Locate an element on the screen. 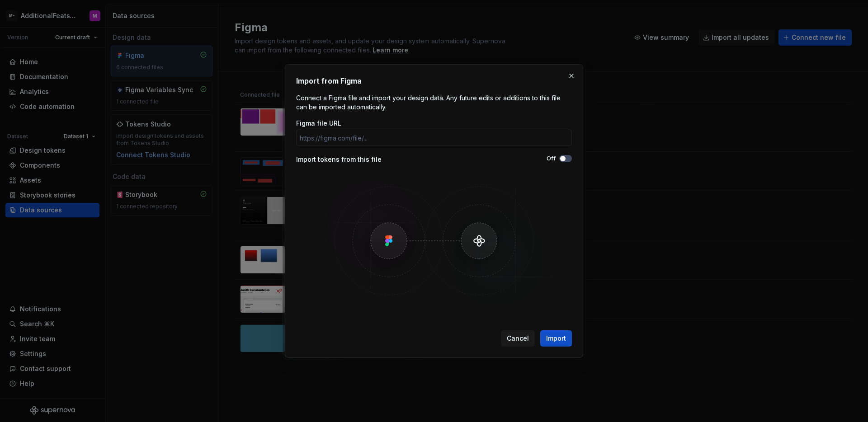  h2: Import from Figma is located at coordinates (434, 81).